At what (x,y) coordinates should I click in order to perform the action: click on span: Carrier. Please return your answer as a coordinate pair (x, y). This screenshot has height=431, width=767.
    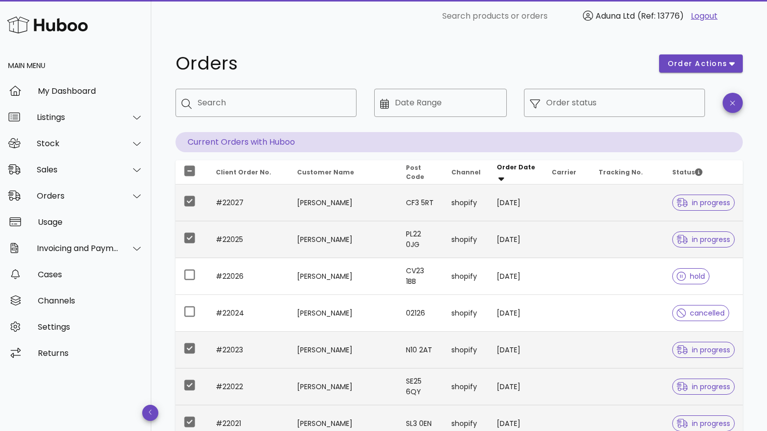
    Looking at the image, I should click on (564, 172).